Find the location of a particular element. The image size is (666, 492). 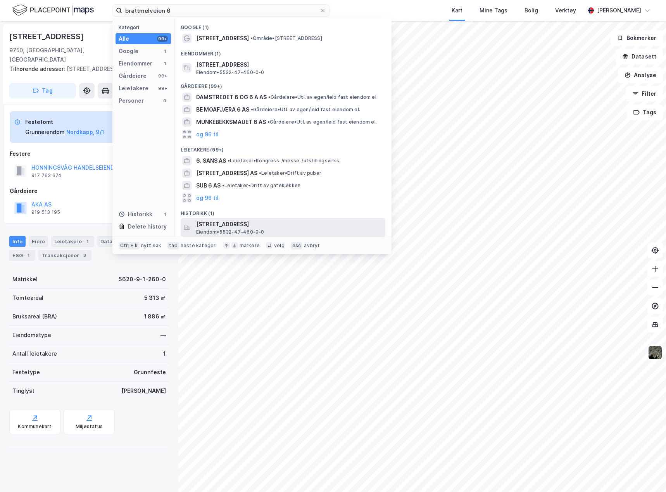

div: Info is located at coordinates (17, 241).